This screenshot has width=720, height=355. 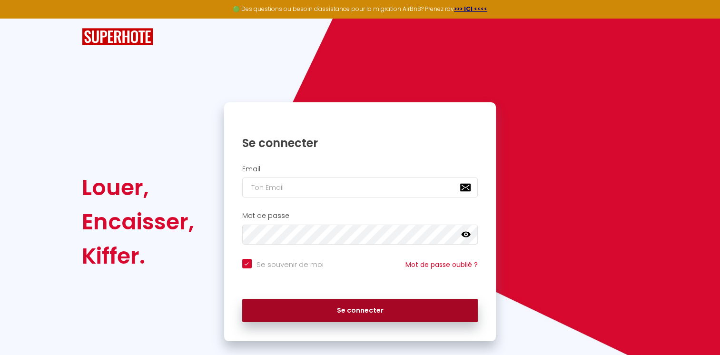 What do you see at coordinates (442, 265) in the screenshot?
I see `a: Mot de passe oublié ?` at bounding box center [442, 265].